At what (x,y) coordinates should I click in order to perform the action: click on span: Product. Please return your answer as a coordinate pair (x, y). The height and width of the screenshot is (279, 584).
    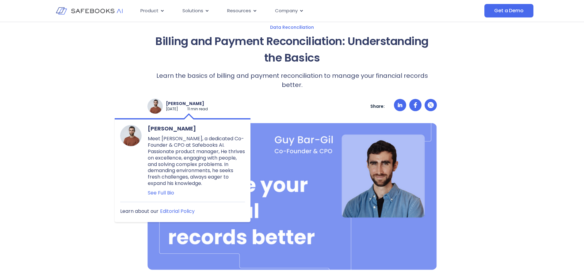
    Looking at the image, I should click on (149, 11).